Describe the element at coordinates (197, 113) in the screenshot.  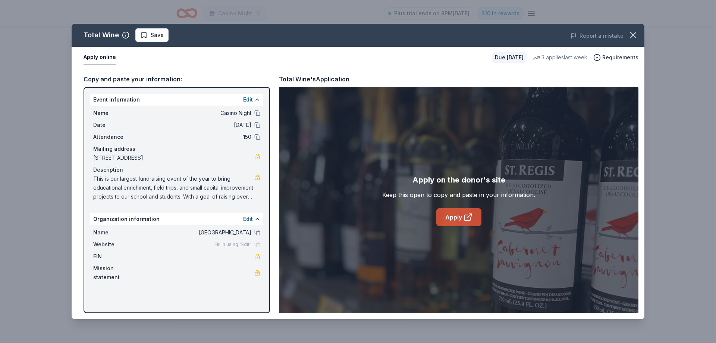
I see `span: Casino Night` at that location.